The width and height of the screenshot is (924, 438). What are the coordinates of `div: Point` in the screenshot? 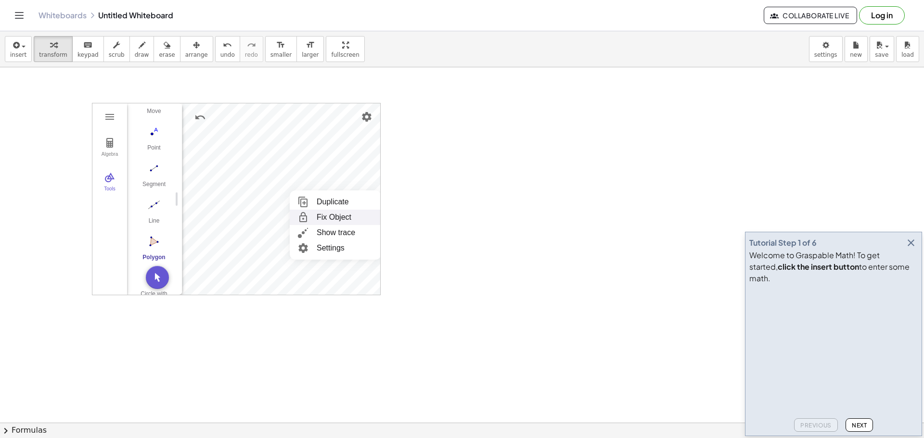 It's located at (154, 151).